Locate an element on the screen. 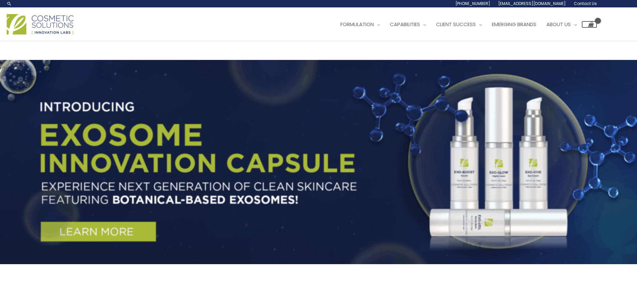 The image size is (637, 305). span: Client Success is located at coordinates (456, 24).